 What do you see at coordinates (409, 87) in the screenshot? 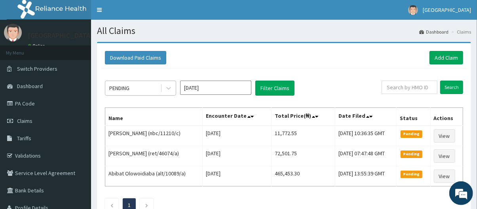
I see `input: Search by HMO ID` at bounding box center [409, 87].